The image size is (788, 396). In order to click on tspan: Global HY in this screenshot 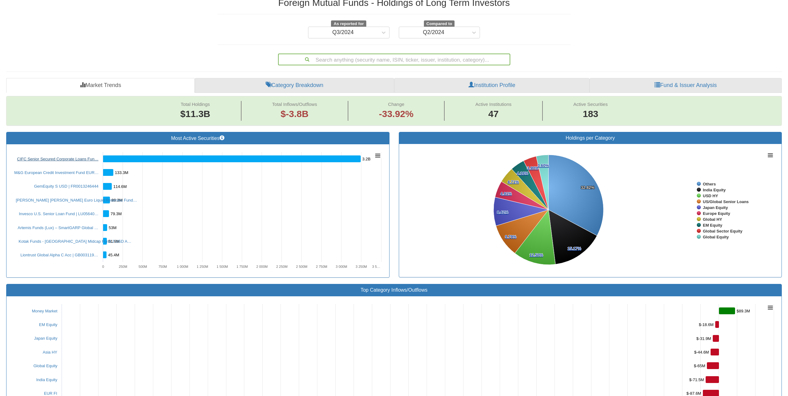, I will do `click(713, 219)`.